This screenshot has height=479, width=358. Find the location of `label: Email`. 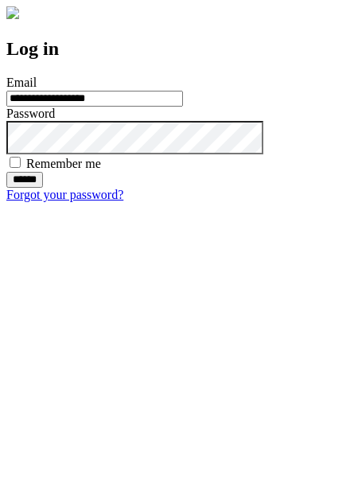

label: Email is located at coordinates (21, 82).